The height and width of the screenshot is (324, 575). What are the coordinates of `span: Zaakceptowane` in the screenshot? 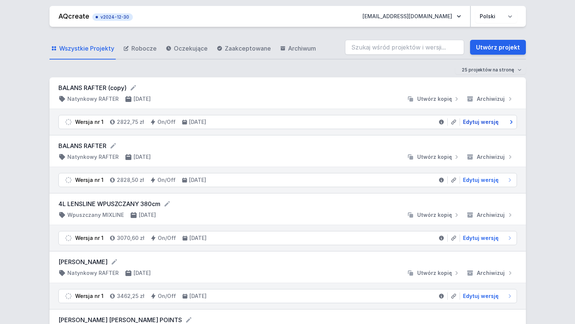 It's located at (248, 48).